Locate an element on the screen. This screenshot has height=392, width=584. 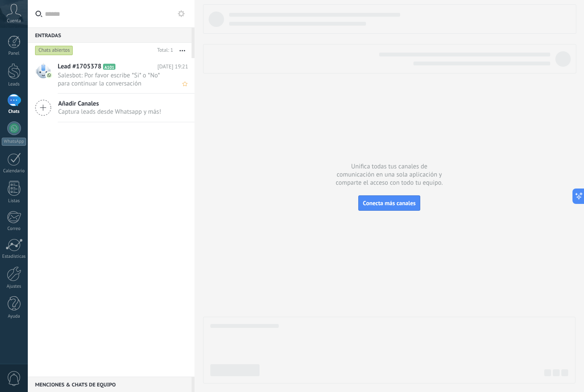
div: Chats is located at coordinates (14, 111).